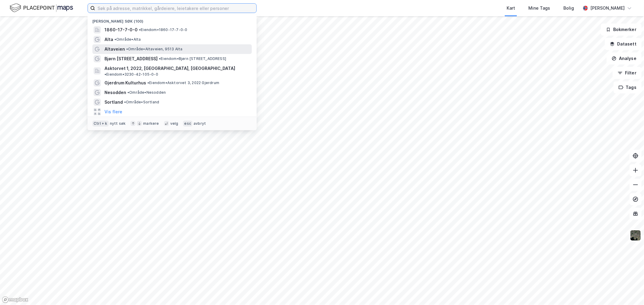 This screenshot has height=305, width=644. I want to click on div: Bolig, so click(568, 8).